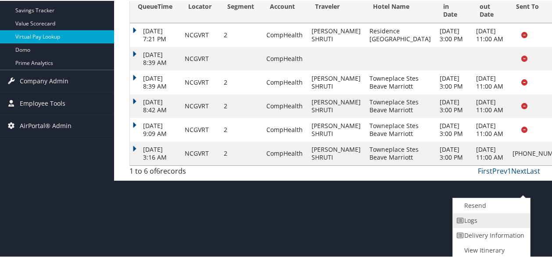  Describe the element at coordinates (176, 172) in the screenshot. I see `div: 1 to 6 of records` at that location.